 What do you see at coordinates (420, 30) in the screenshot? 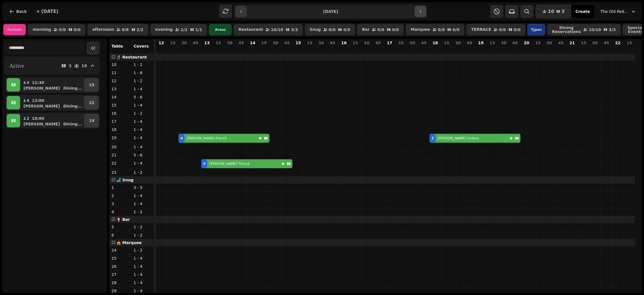
I see `p: Marquee` at bounding box center [420, 30].